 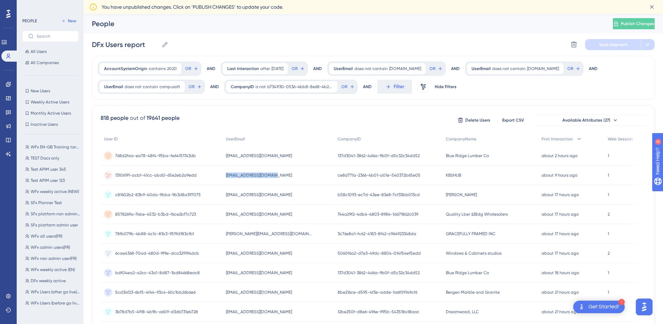 I want to click on span: Web Session, so click(x=620, y=139).